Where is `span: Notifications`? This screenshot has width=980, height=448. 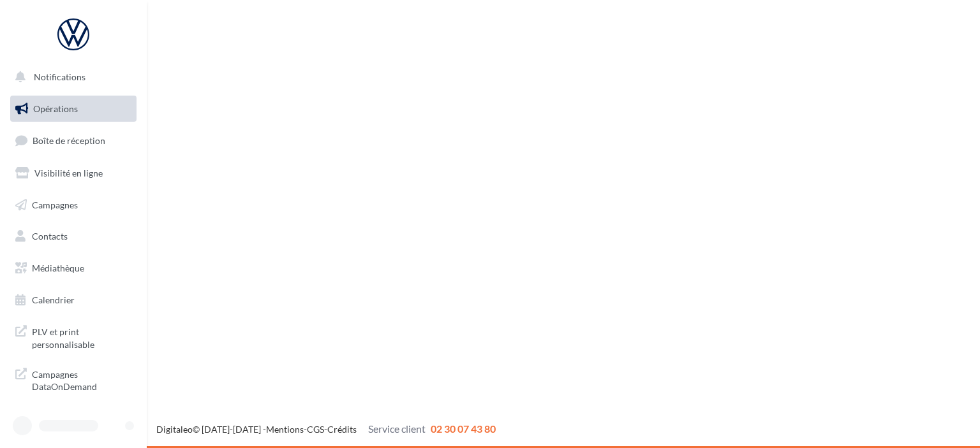 span: Notifications is located at coordinates (59, 77).